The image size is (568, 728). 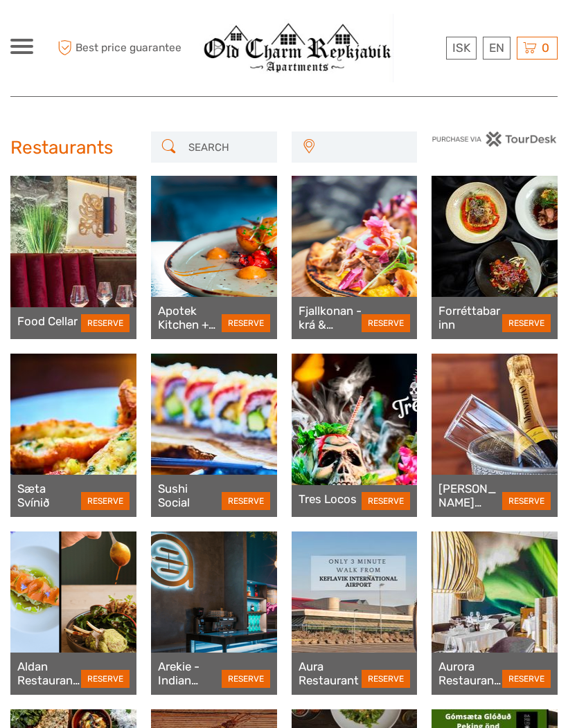 What do you see at coordinates (73, 148) in the screenshot?
I see `h2: Restaurants` at bounding box center [73, 148].